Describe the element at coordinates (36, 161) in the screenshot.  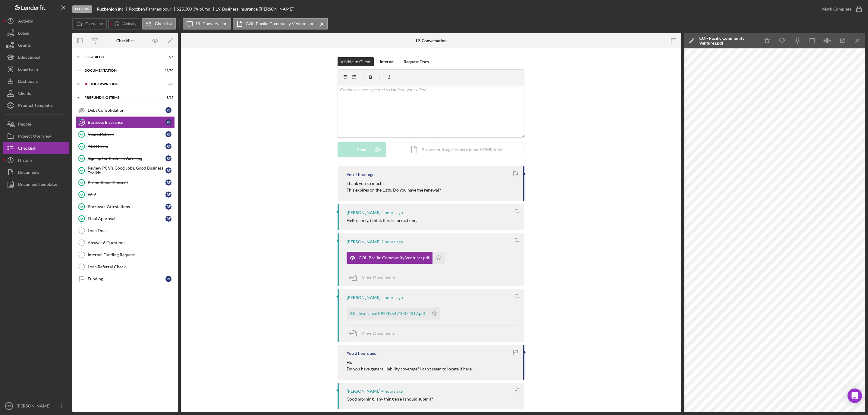
I see `a: History` at that location.